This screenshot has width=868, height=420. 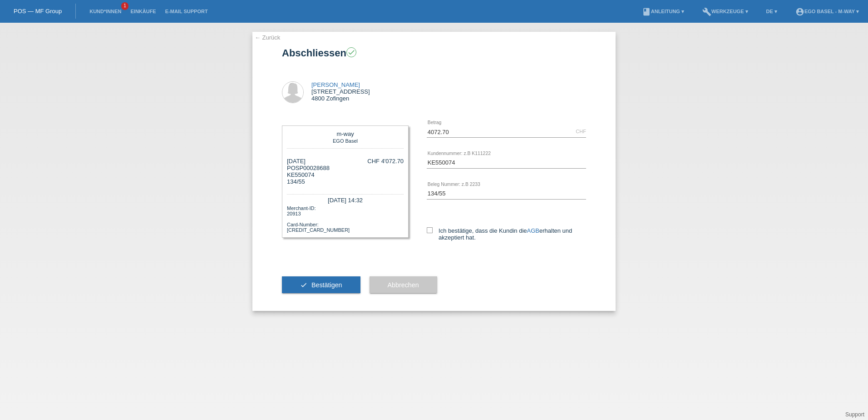 What do you see at coordinates (800, 12) in the screenshot?
I see `i: account_circle` at bounding box center [800, 12].